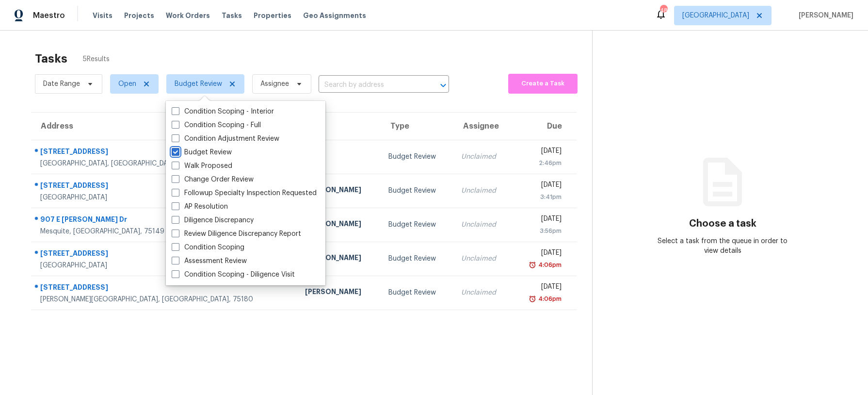  What do you see at coordinates (544, 126) in the screenshot?
I see `th: Due` at bounding box center [544, 126].